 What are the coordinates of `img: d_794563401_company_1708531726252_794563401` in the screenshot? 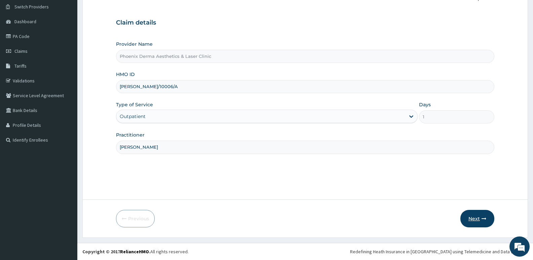 It's located at (20, 42).